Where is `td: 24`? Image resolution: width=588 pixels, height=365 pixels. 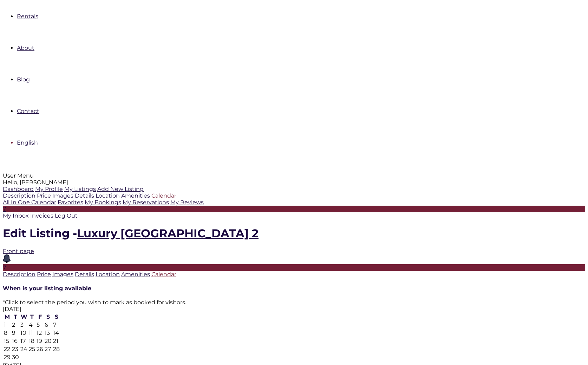
td: 24 is located at coordinates (24, 349).